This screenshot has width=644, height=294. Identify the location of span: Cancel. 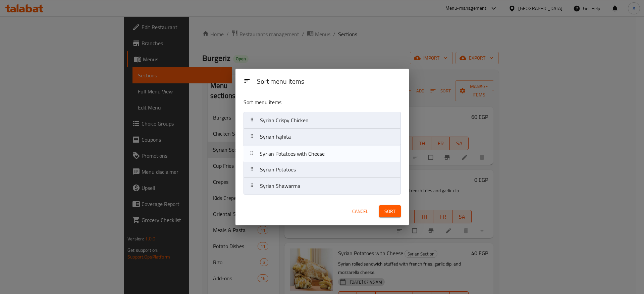
(360, 211).